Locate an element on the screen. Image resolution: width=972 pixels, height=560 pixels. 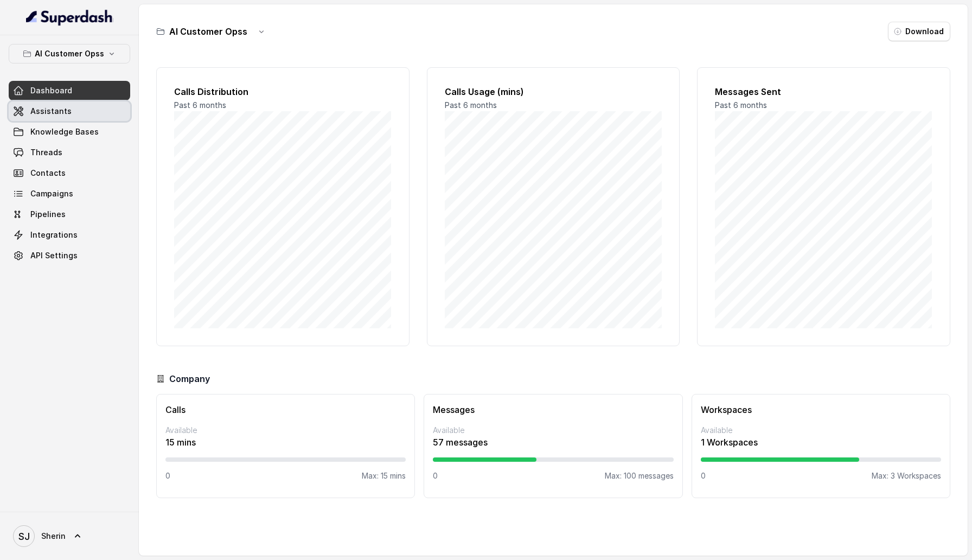
a: Assistants is located at coordinates (70, 111).